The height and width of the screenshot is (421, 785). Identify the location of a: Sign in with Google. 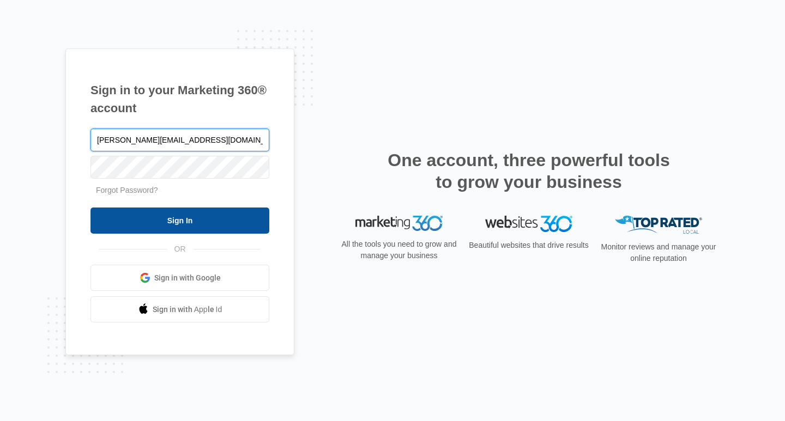
(180, 278).